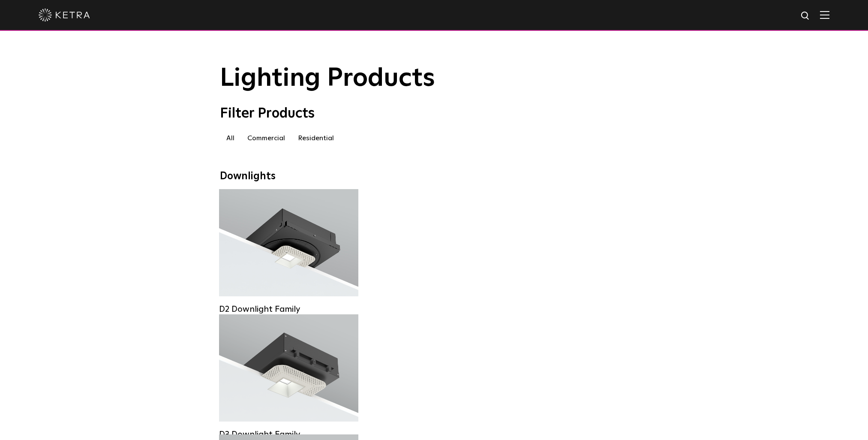 This screenshot has height=440, width=868. What do you see at coordinates (288, 309) in the screenshot?
I see `div: D2 Downlight Family` at bounding box center [288, 309].